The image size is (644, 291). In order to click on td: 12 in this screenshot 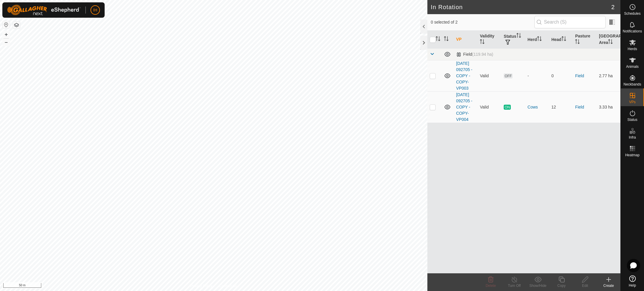, I will do `click(561, 107)`.